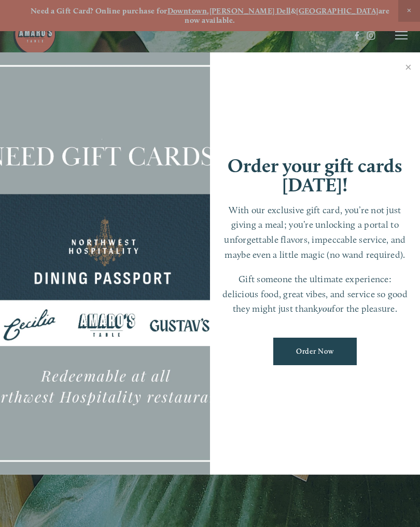  Describe the element at coordinates (408, 69) in the screenshot. I see `a: Close` at that location.